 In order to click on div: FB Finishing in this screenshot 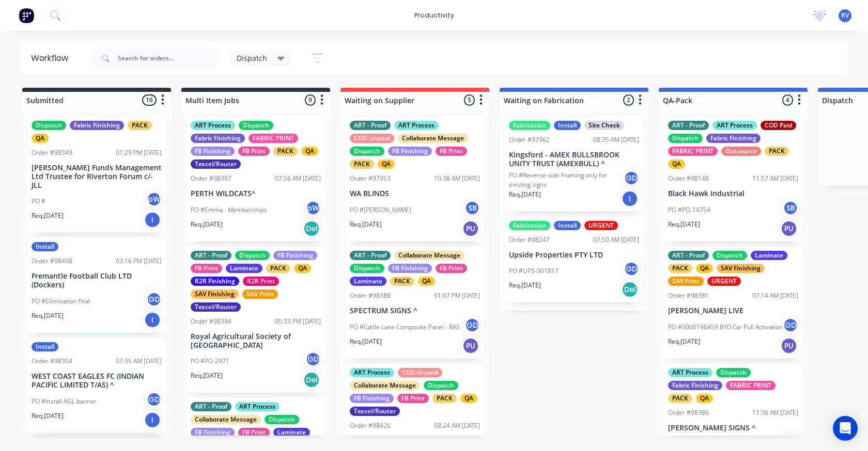, I will do `click(295, 256)`.